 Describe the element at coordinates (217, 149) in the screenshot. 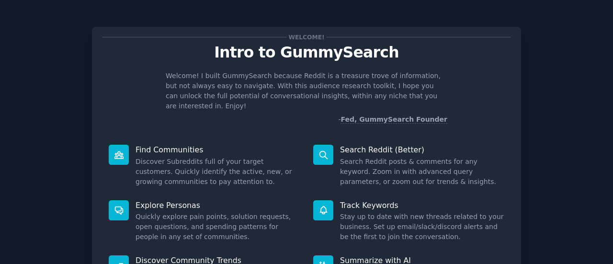

I see `p: Find Communities` at that location.